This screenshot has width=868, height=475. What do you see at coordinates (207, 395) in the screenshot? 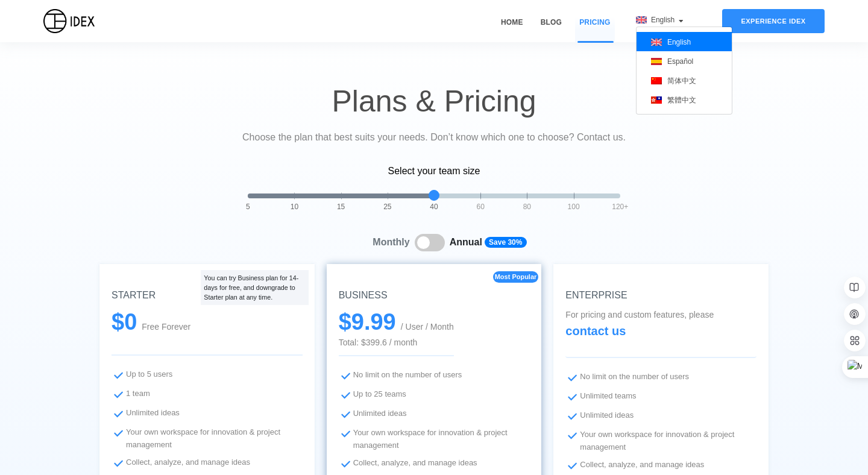
I see `li: 1 team` at bounding box center [207, 395].